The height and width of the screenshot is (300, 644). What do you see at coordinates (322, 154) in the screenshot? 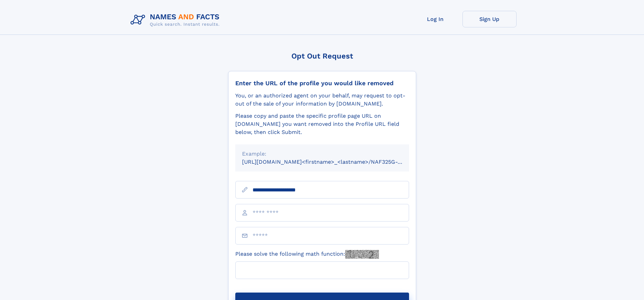
I see `div: Example:` at bounding box center [322, 154].